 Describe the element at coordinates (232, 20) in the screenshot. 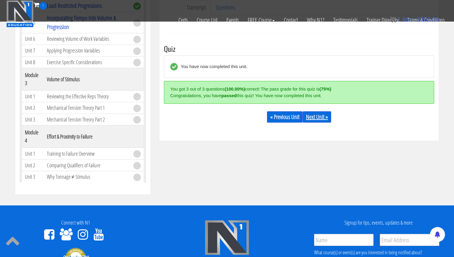

I see `a: Events` at that location.